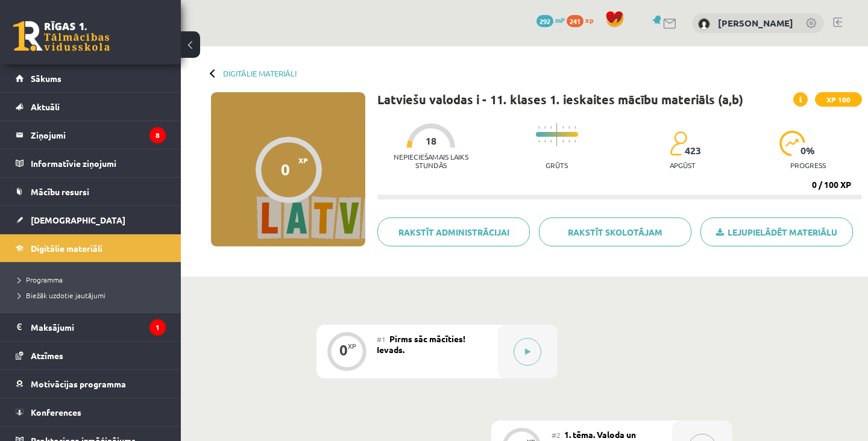  What do you see at coordinates (431, 141) in the screenshot?
I see `span: 18` at bounding box center [431, 141].